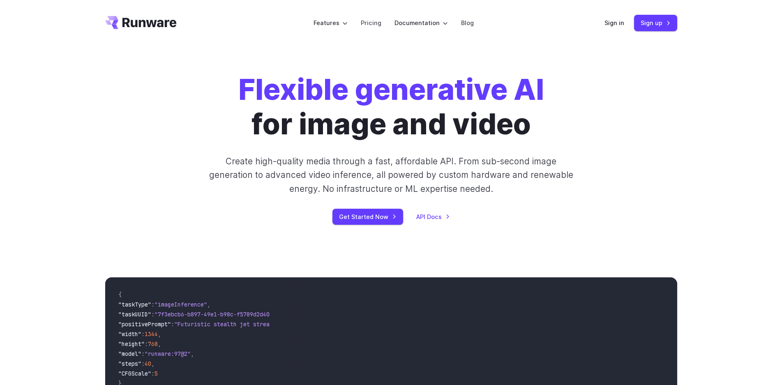 The image size is (782, 385). Describe the element at coordinates (135, 304) in the screenshot. I see `span: "taskType"` at that location.